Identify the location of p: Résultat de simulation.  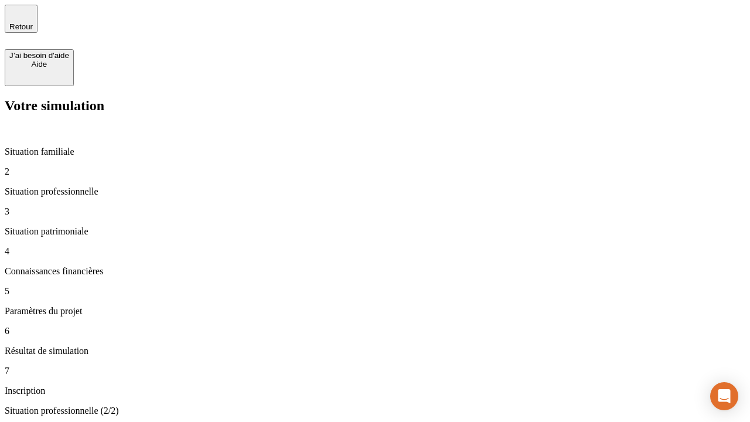
(375, 351).